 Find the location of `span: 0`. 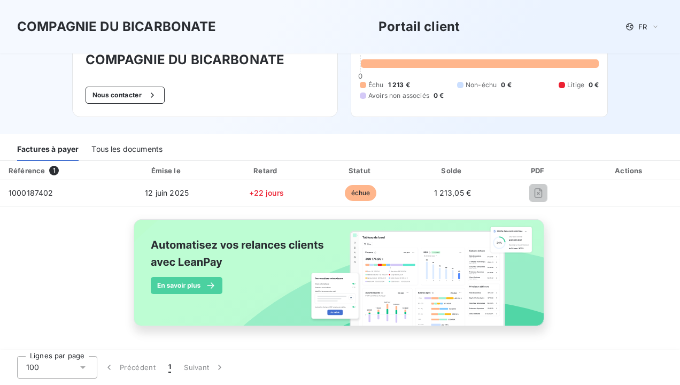

span: 0 is located at coordinates (360, 76).